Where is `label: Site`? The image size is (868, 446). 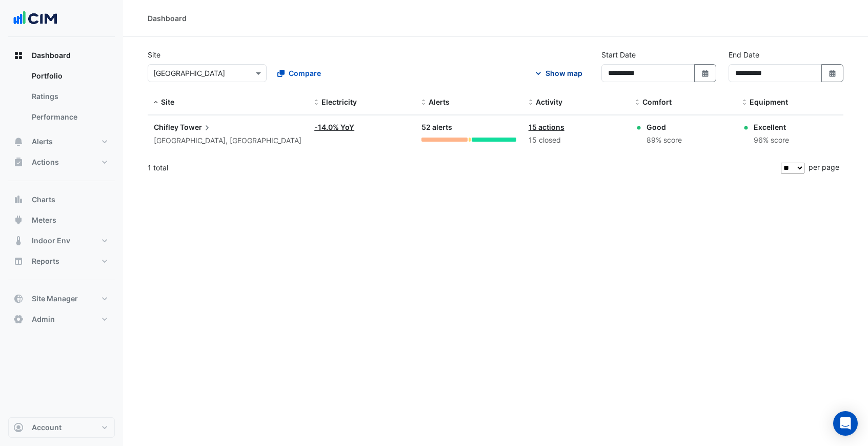 label: Site is located at coordinates (154, 55).